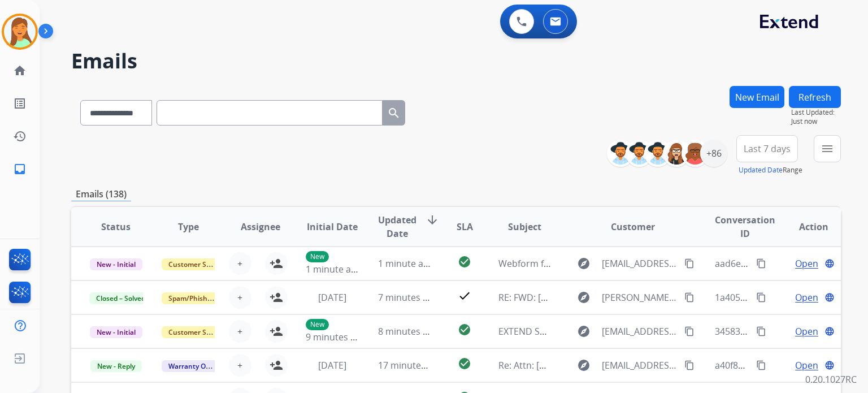  What do you see at coordinates (408, 297) in the screenshot?
I see `span: 7 minutes ago` at bounding box center [408, 297].